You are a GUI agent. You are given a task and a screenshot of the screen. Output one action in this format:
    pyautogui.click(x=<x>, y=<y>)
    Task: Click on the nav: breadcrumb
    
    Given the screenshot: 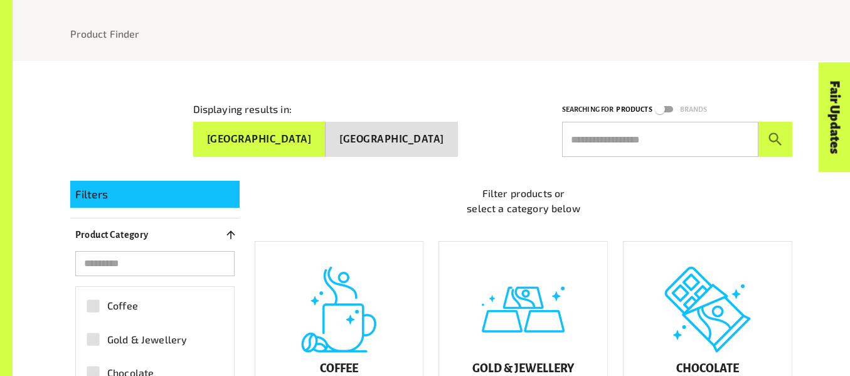 What is the action you would take?
    pyautogui.click(x=431, y=34)
    